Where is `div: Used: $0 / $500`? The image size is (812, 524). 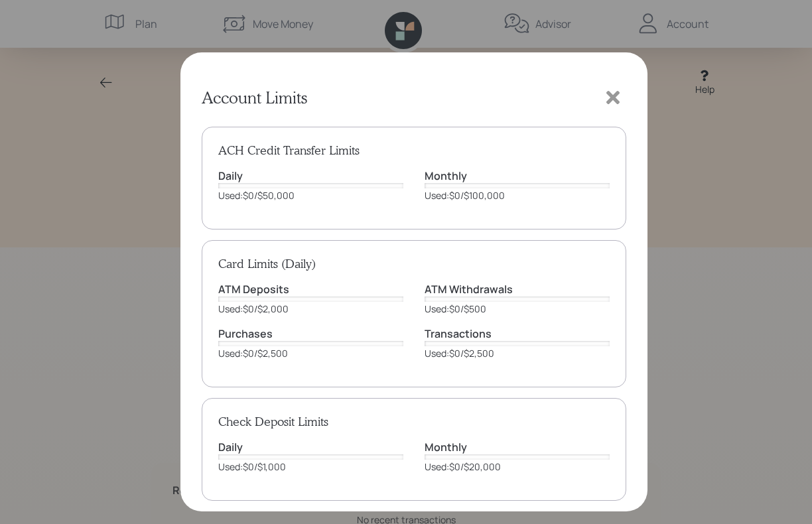
div: Used: $0 / $500 is located at coordinates (455, 309).